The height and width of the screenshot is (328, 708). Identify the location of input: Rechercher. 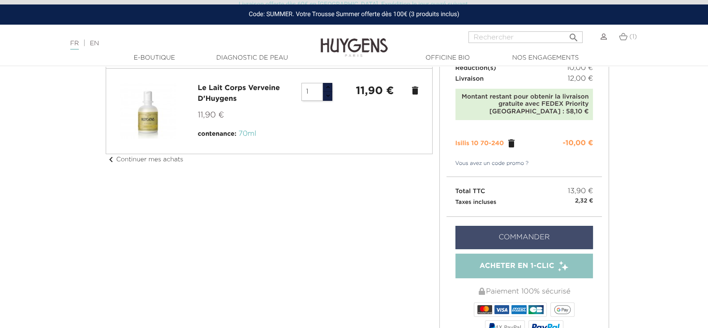
(525, 37).